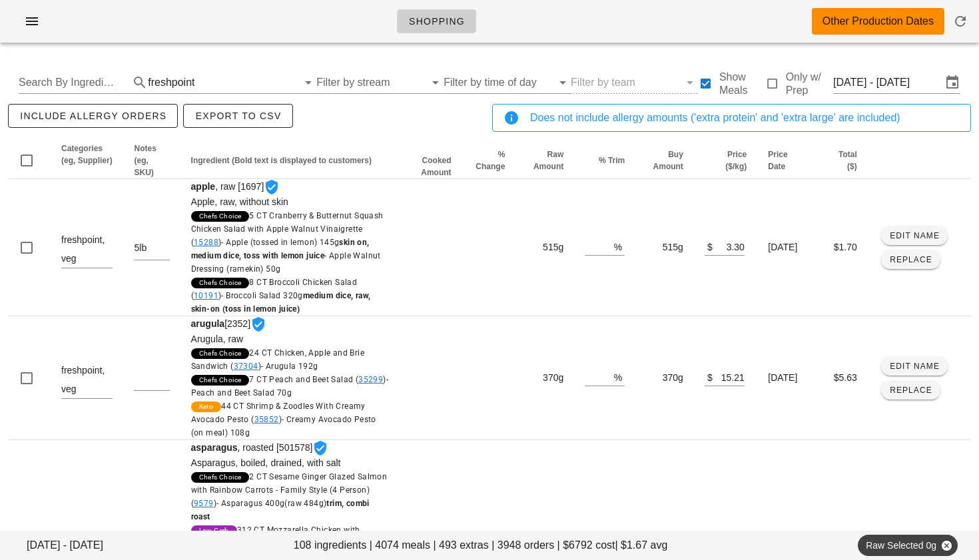 The height and width of the screenshot is (560, 979). I want to click on span: 2 CT Sesame Ginger Glazed Salmon with Rainbow Carrots - Family Style (4 Person) ( ), so click(289, 496).